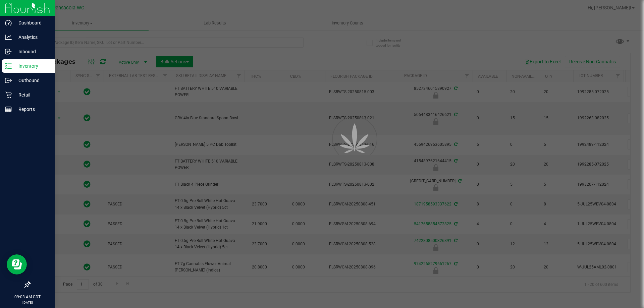 This screenshot has height=308, width=644. I want to click on inline-svg: Analytics, so click(8, 37).